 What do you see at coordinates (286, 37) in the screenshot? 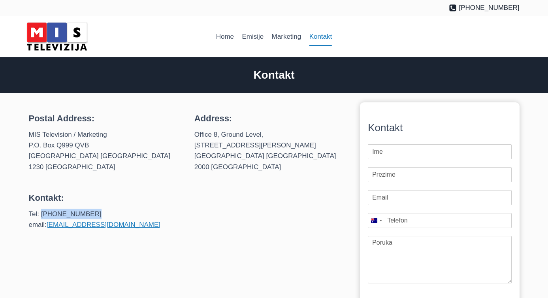
I see `a: Marketing` at bounding box center [286, 37].